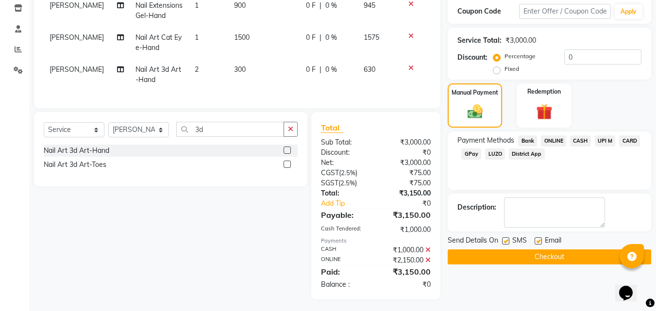 The height and width of the screenshot is (311, 656). I want to click on span: CGST, so click(330, 173).